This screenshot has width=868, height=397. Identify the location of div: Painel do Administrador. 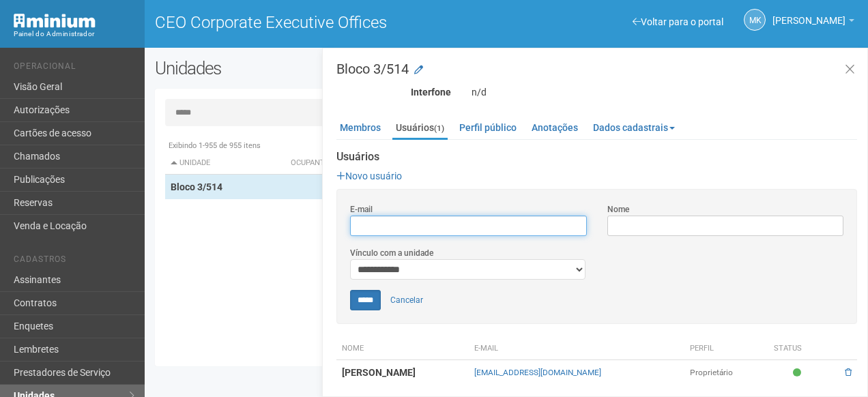
(74, 35).